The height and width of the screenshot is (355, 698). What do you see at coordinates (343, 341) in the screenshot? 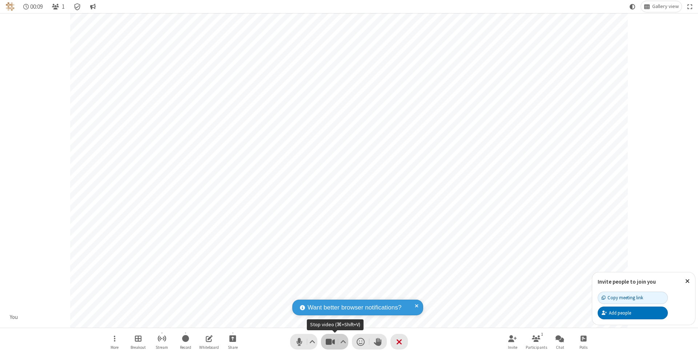
I see `button: Video setting` at bounding box center [343, 341].